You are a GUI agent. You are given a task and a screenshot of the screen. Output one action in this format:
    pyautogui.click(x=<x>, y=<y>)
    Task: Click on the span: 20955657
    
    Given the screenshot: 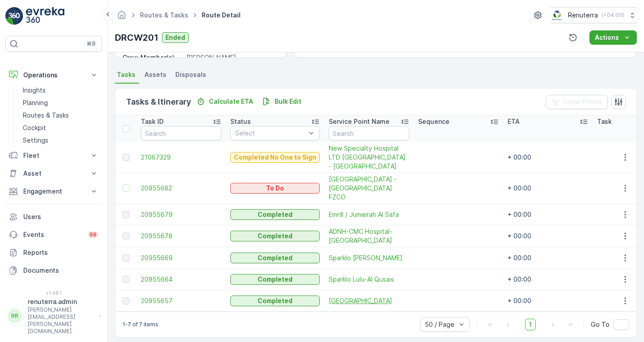 What is the action you would take?
    pyautogui.click(x=181, y=301)
    